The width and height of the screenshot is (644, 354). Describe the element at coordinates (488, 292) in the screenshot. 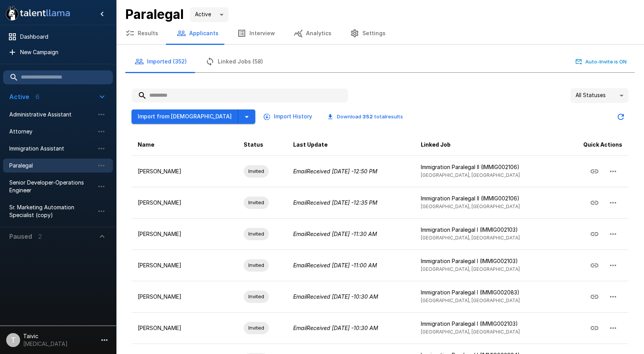

I see `p: Immigration Paralegal I (IMMIG002083)` at that location.